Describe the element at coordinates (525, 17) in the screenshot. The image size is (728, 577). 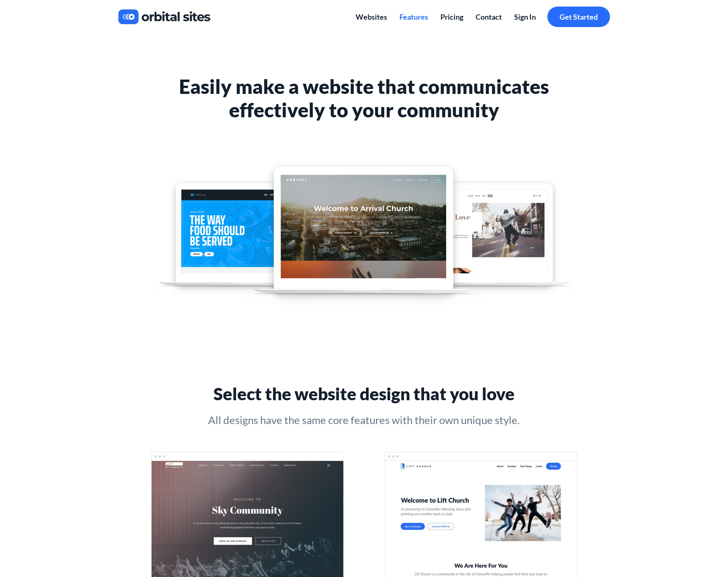
I see `a: Sign In` at that location.